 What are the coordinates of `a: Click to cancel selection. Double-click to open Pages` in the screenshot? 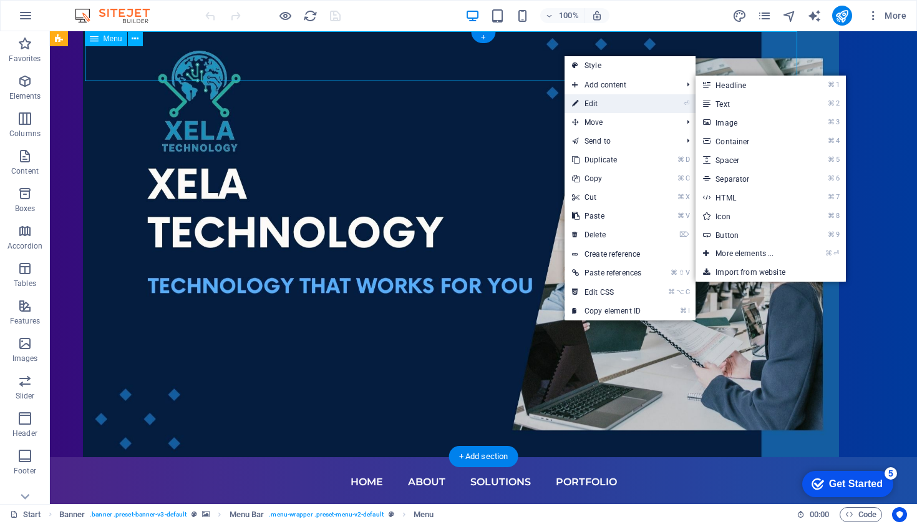 It's located at (26, 514).